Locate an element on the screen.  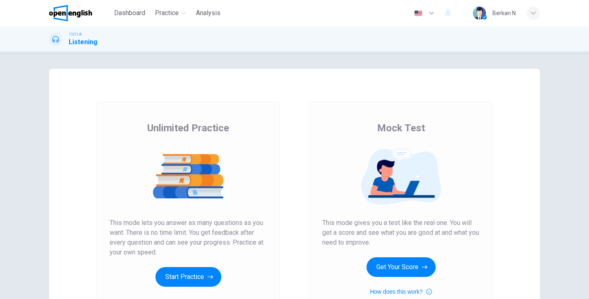
button: How does this work? is located at coordinates (400, 292).